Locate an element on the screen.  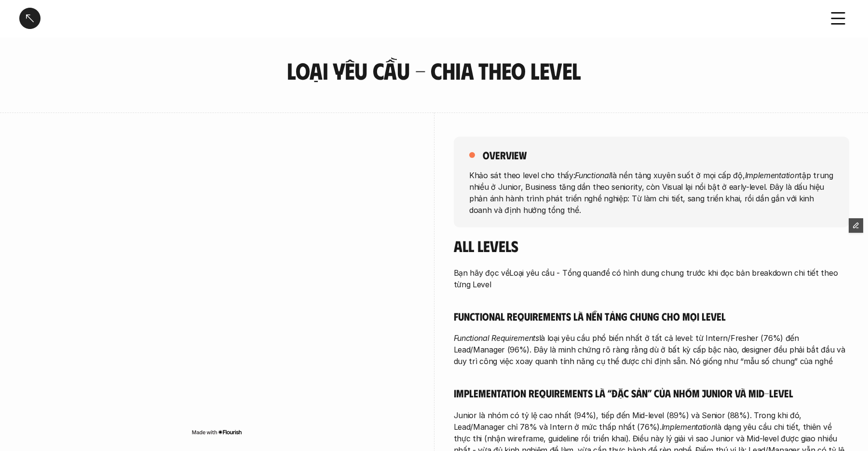
p: Khảo sát theo level cho thấy: là nền tảng xuyên suốt ở mọi cấp độ, tập trung nhiều ở Junior, Busi... is located at coordinates (652, 192).